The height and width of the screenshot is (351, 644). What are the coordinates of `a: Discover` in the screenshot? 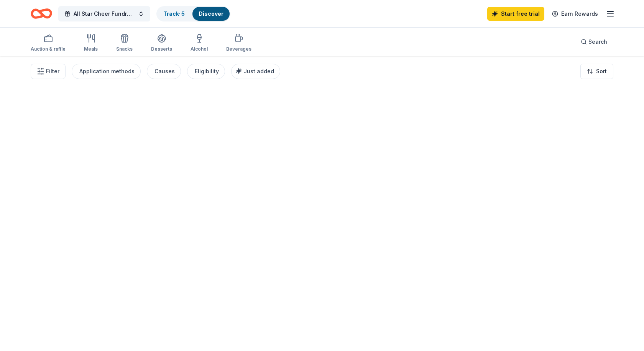 It's located at (211, 13).